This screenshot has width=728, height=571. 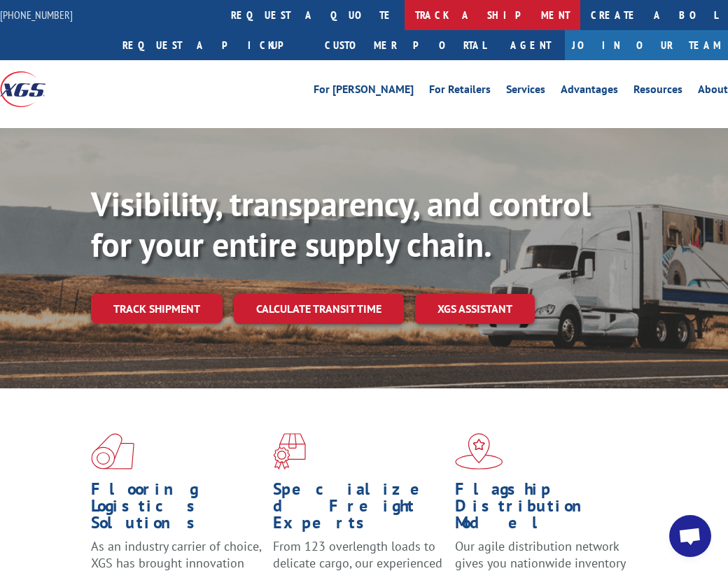 What do you see at coordinates (340, 224) in the screenshot?
I see `b: Visibility, transparency, and control for your entire supply chain.` at bounding box center [340, 224].